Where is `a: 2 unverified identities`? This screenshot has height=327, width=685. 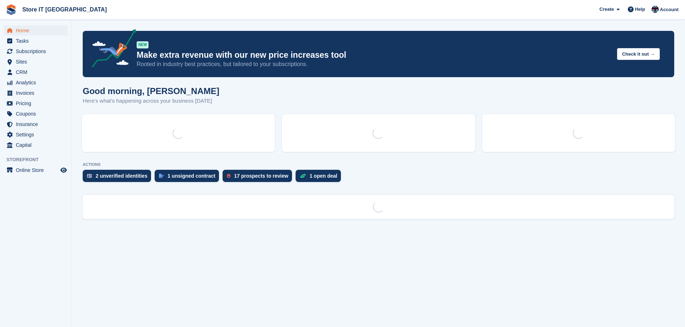
a: 2 unverified identities is located at coordinates (119, 178).